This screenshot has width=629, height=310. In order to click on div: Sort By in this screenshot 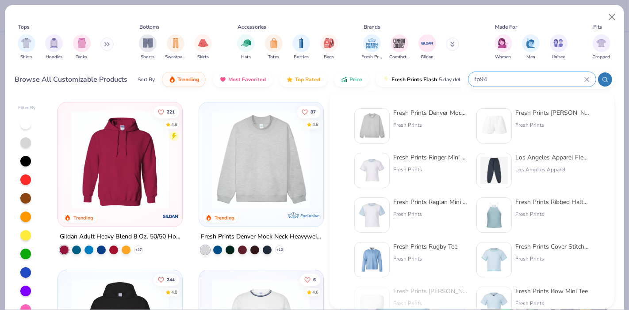, I will do `click(146, 80)`.